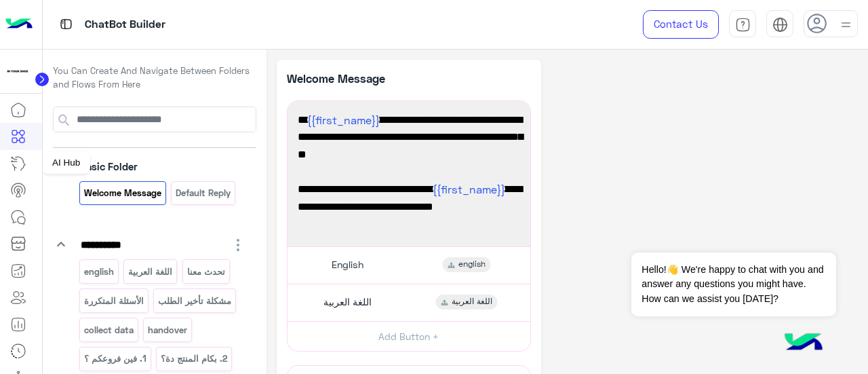 This screenshot has width=868, height=374. Describe the element at coordinates (472, 265) in the screenshot. I see `span: english` at that location.